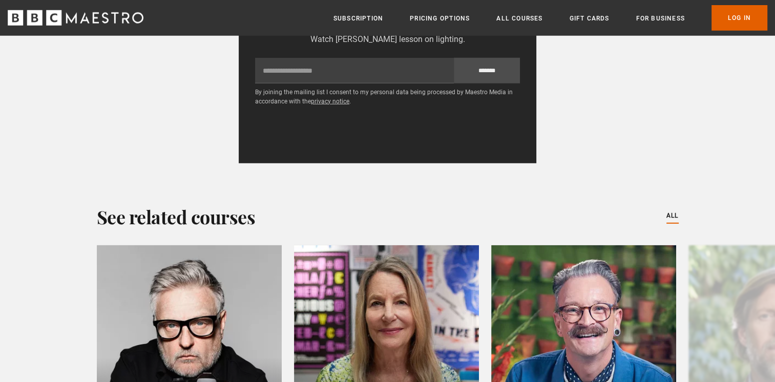  I want to click on a: Pricing Options, so click(439, 18).